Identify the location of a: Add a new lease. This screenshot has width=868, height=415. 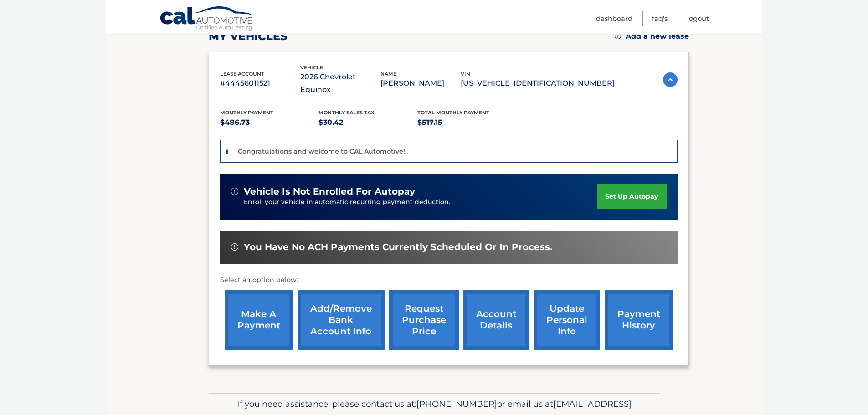
(652, 36).